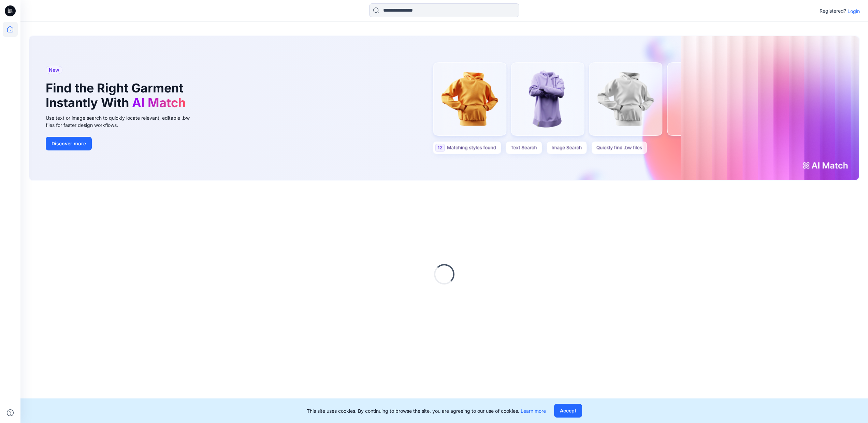  What do you see at coordinates (68, 143) in the screenshot?
I see `a: Discover more` at bounding box center [68, 143].